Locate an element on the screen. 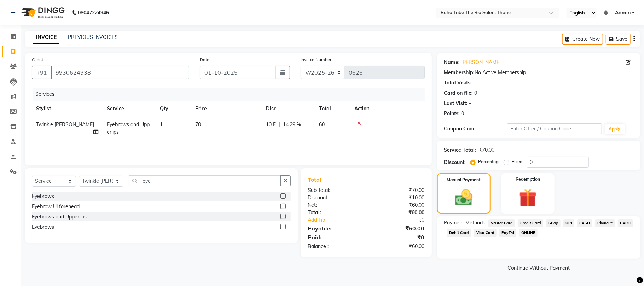  img: logo is located at coordinates (42, 13).